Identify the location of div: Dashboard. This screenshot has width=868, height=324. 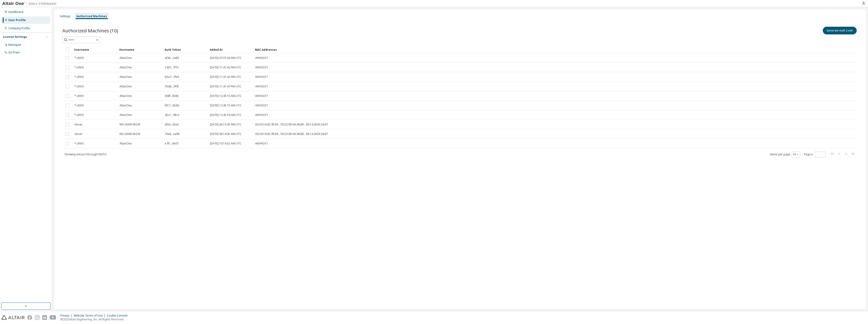
(16, 12).